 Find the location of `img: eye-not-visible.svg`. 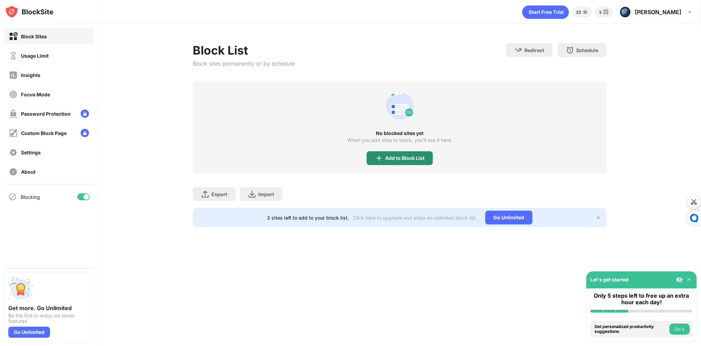

img: eye-not-visible.svg is located at coordinates (679, 279).